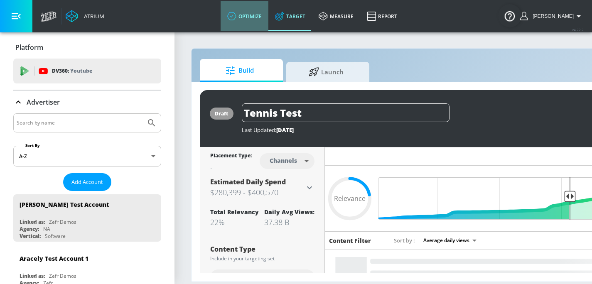  What do you see at coordinates (81, 71) in the screenshot?
I see `p: Youtube` at bounding box center [81, 71].